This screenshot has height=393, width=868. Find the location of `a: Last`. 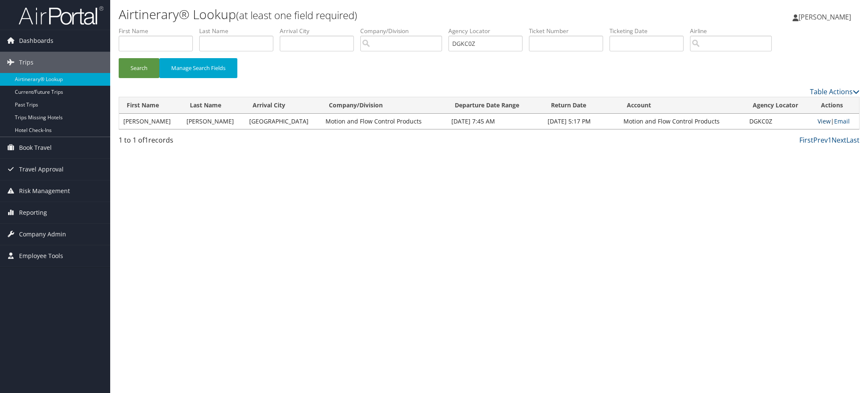

a: Last is located at coordinates (853, 140).